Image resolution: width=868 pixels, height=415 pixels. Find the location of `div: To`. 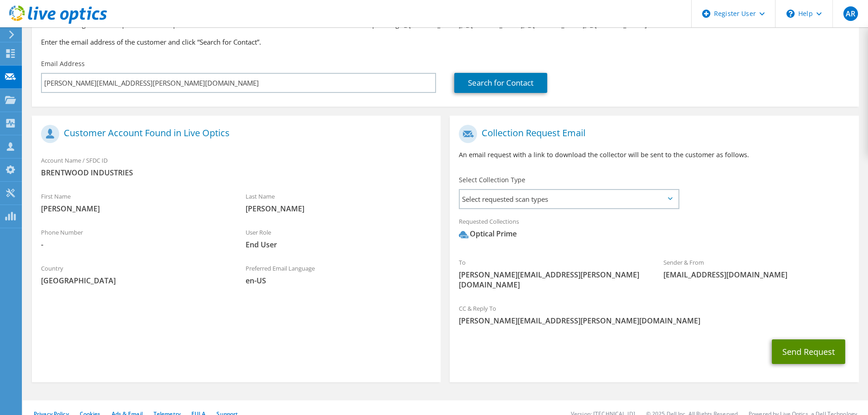

div: To is located at coordinates (552, 273).